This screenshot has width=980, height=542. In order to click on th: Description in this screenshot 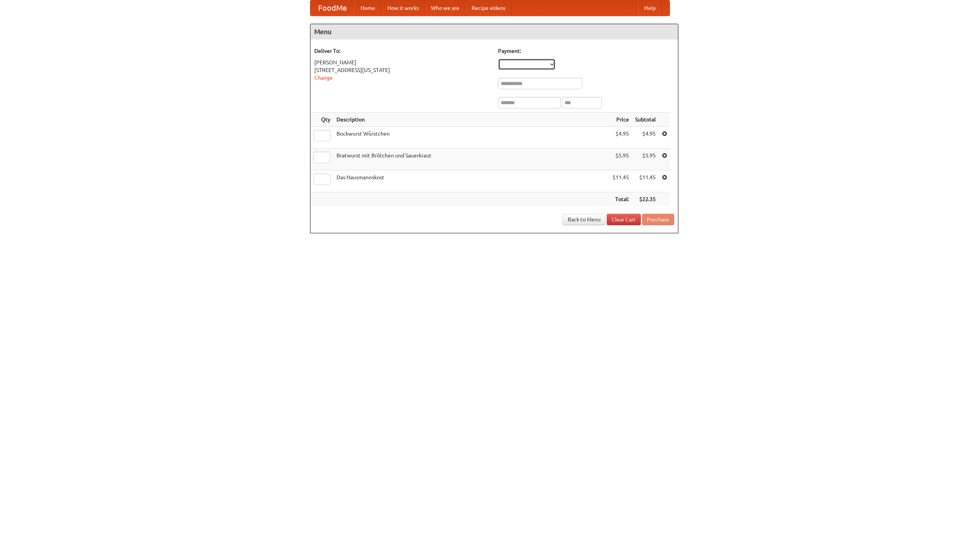, I will do `click(472, 120)`.